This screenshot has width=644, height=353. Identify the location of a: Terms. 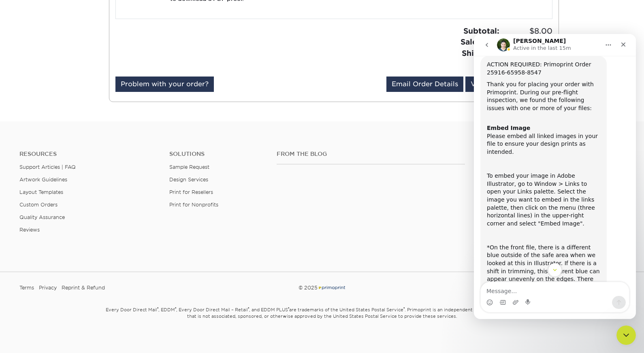
(26, 287).